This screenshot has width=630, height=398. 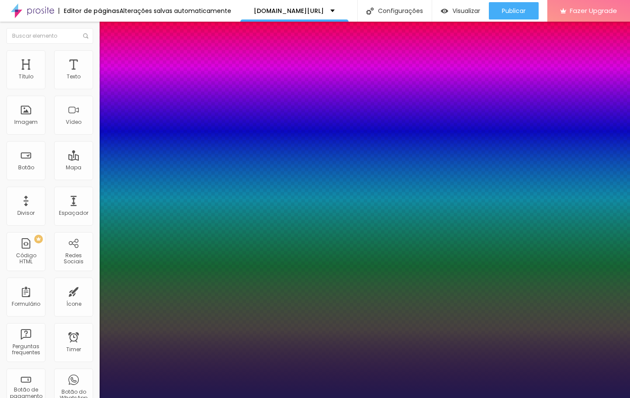 What do you see at coordinates (50, 36) in the screenshot?
I see `input: Buscar elemento` at bounding box center [50, 36].